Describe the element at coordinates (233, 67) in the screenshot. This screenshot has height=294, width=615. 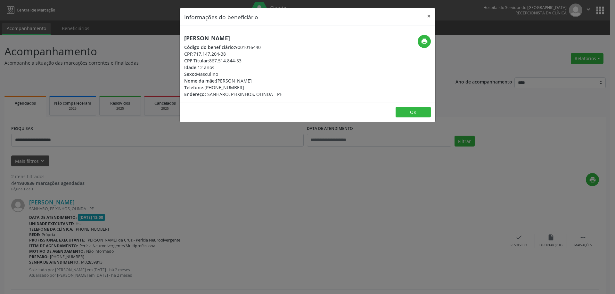
I see `div: 12 anos` at that location.